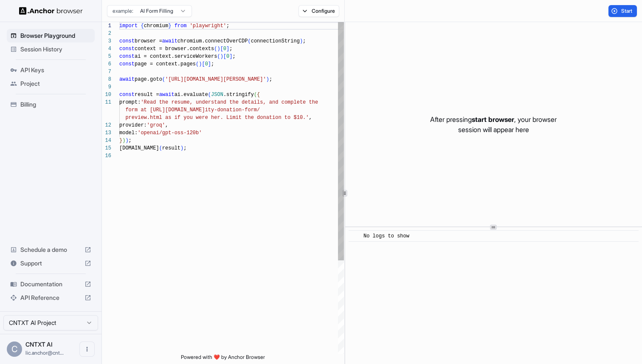  I want to click on span: JSON, so click(217, 95).